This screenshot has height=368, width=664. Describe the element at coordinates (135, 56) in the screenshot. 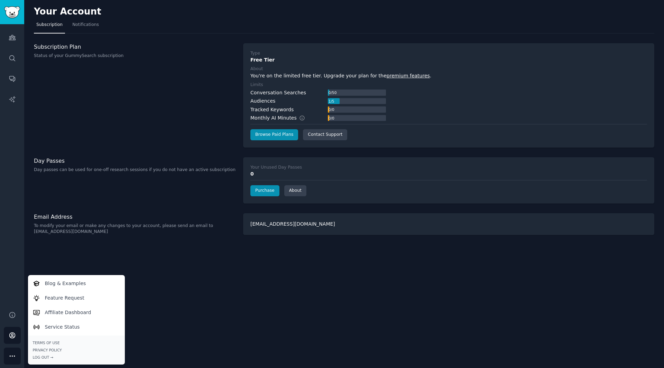

I see `p: Status of your GummySearch subscription` at that location.